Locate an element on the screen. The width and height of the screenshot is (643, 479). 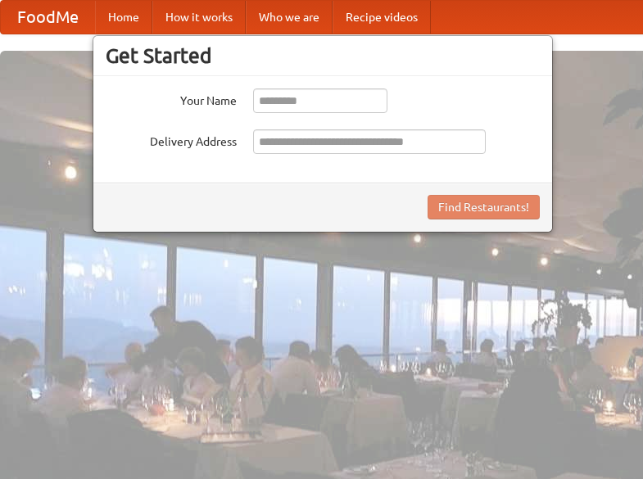
a: Who we are is located at coordinates (289, 17).